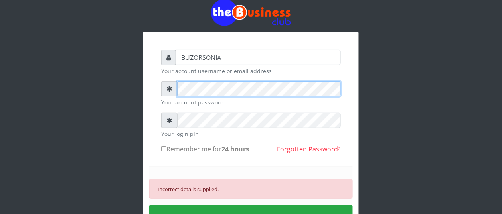 This screenshot has height=214, width=502. What do you see at coordinates (164, 149) in the screenshot?
I see `input: Remember me for24 hours` at bounding box center [164, 149].